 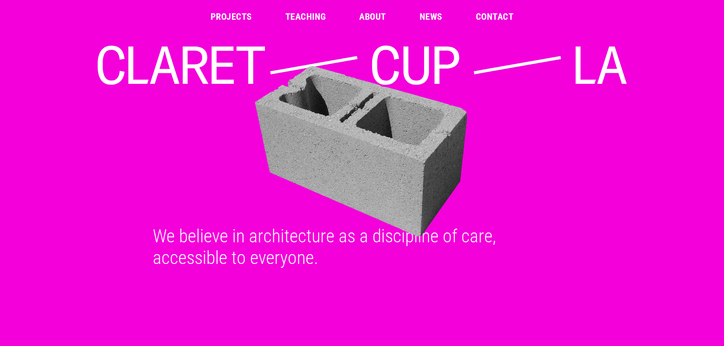 What do you see at coordinates (495, 17) in the screenshot?
I see `a: Contact` at bounding box center [495, 17].